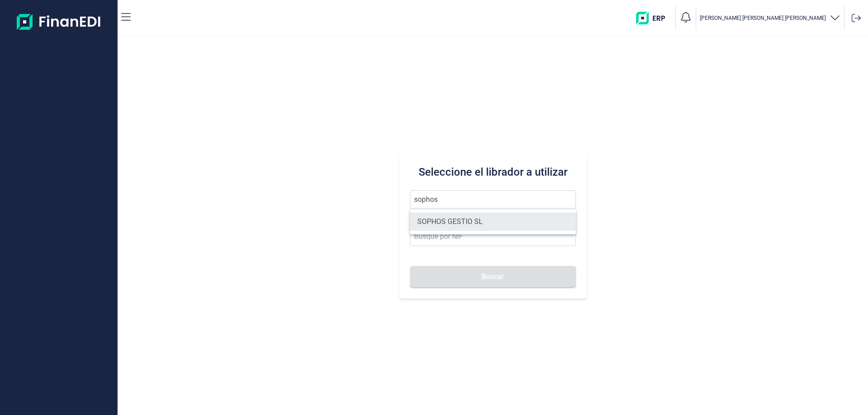 This screenshot has height=415, width=868. I want to click on img: erp, so click(654, 18).